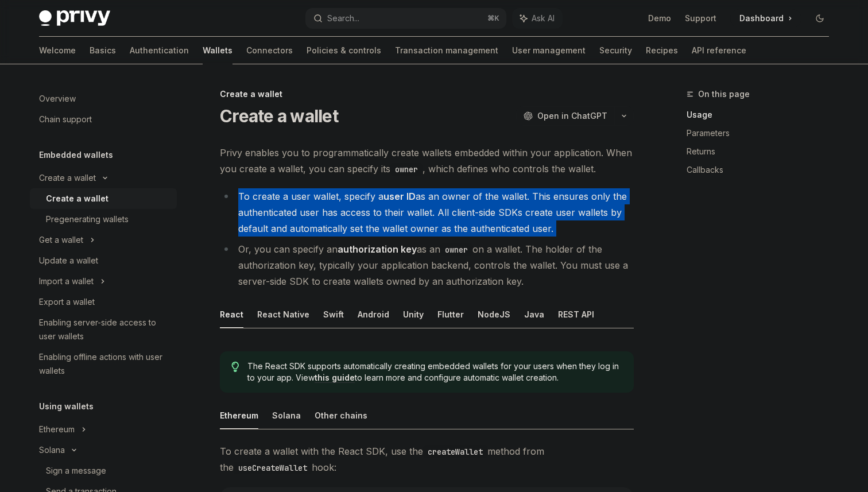 The image size is (868, 492). I want to click on div: Pregenerating wallets, so click(87, 219).